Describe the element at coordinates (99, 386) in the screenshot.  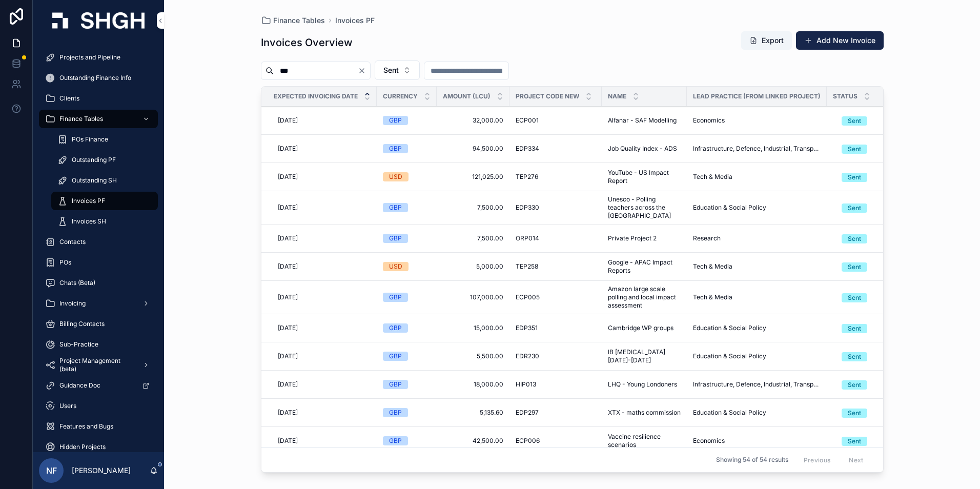
I see `a: Guidance Doc` at that location.